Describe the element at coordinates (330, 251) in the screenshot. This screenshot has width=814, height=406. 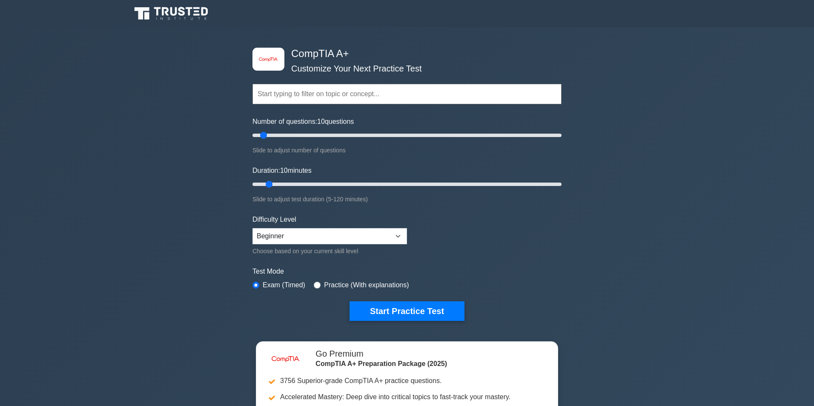
I see `div: Choose based on your current skill level` at that location.